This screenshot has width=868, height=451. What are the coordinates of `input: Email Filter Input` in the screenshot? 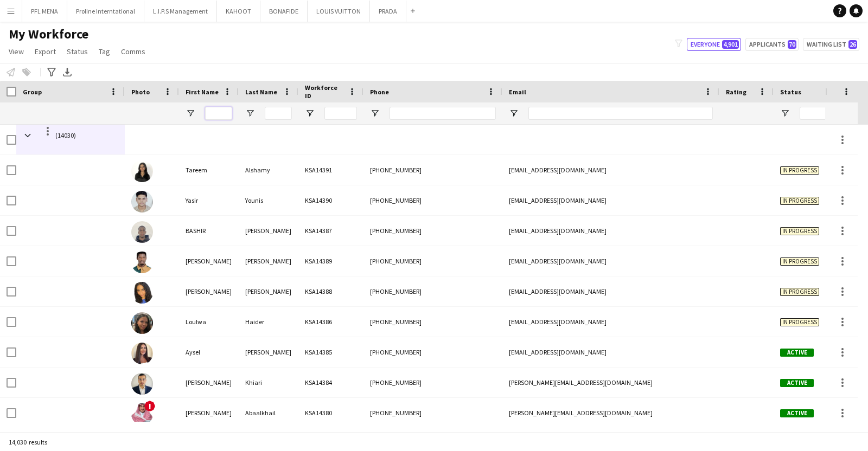 It's located at (620, 114).